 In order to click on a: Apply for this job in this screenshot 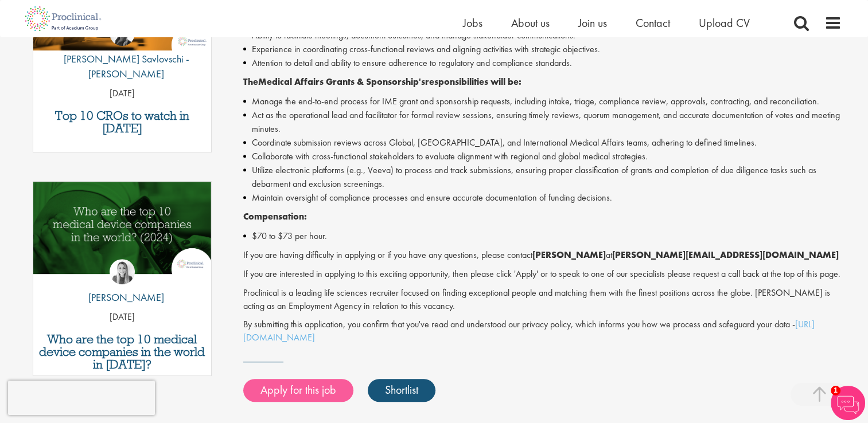, I will do `click(298, 391)`.